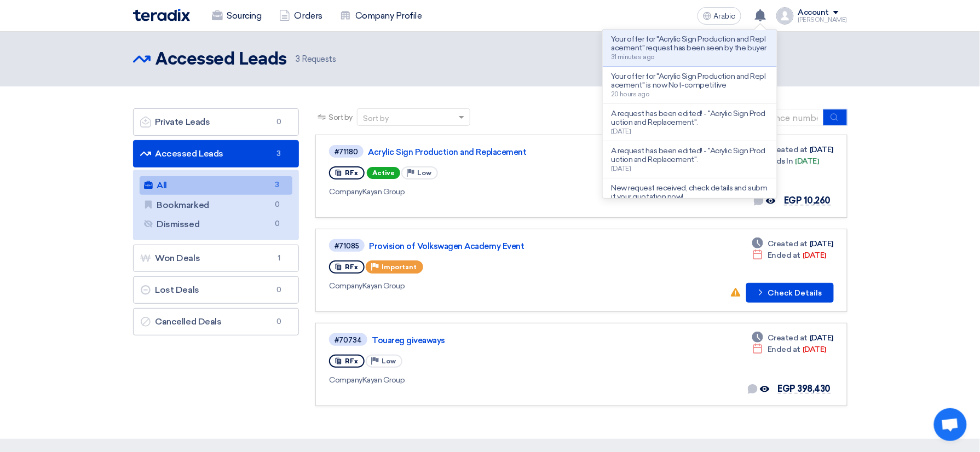 This screenshot has width=980, height=452. Describe the element at coordinates (172, 224) in the screenshot. I see `font: Dismissed` at that location.